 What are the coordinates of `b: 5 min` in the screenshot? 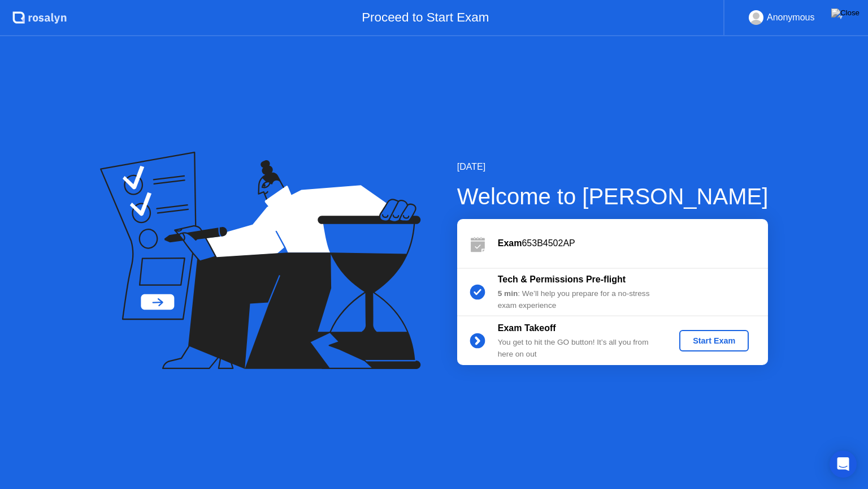 It's located at (508, 293).